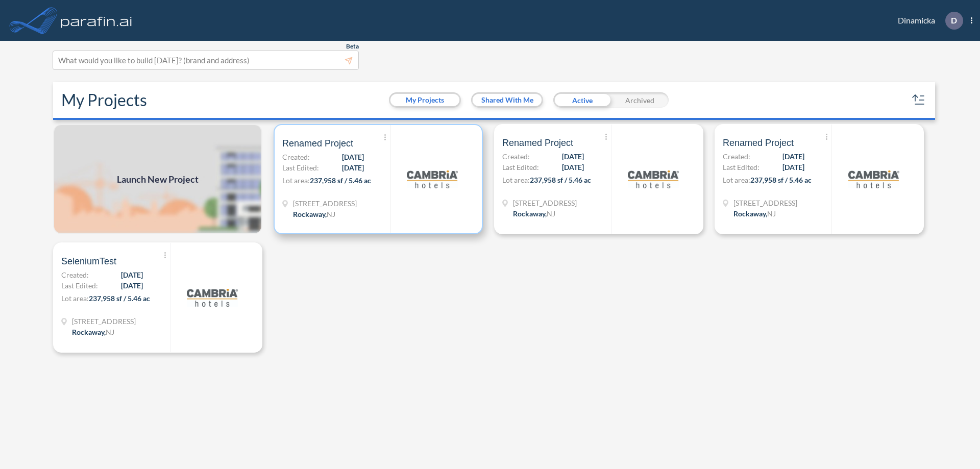  I want to click on span: SeleniumTest, so click(89, 261).